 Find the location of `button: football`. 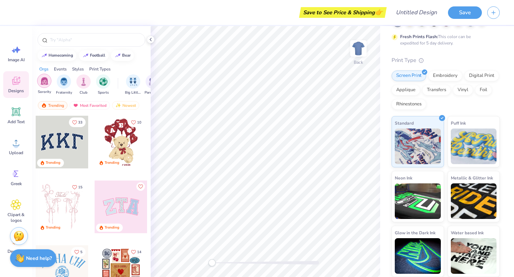

button: football is located at coordinates (93, 56).